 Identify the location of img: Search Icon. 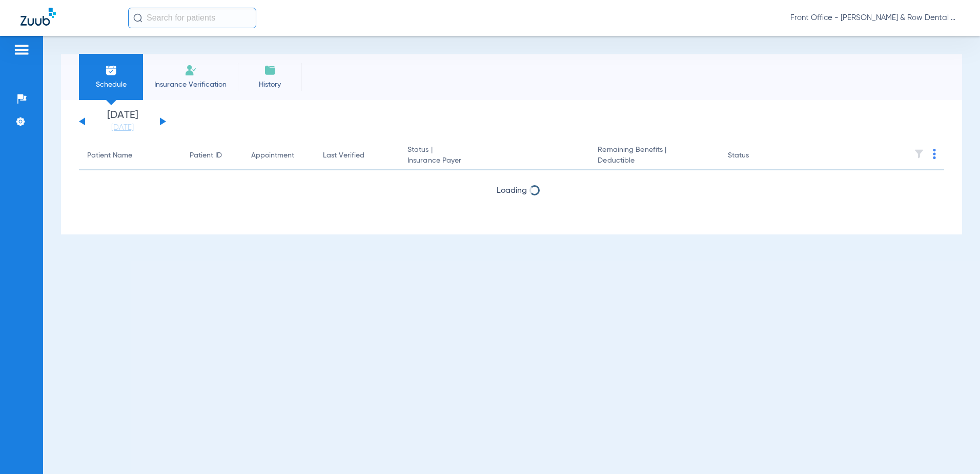
(138, 18).